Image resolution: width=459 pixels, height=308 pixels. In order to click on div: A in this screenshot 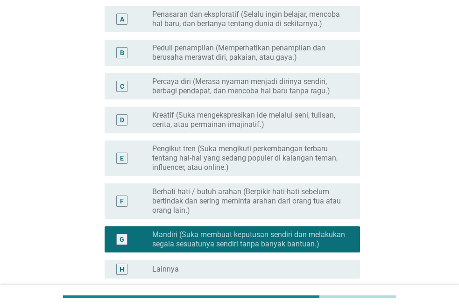, I will do `click(122, 19)`.